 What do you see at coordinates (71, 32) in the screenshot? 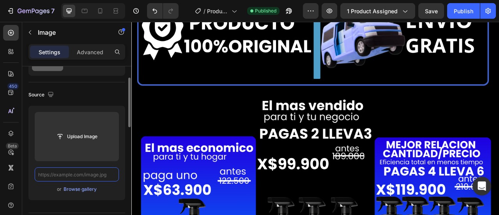
I see `p: Image` at bounding box center [71, 32].